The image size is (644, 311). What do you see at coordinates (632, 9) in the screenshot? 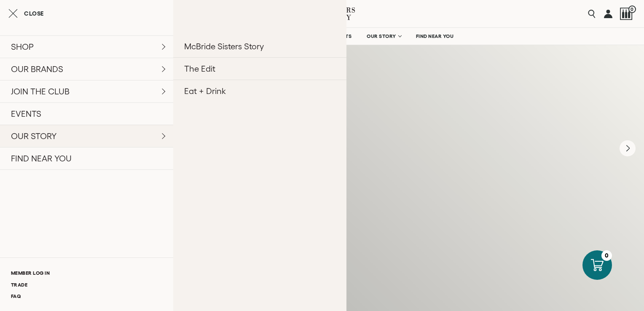
I see `span: 0` at bounding box center [632, 9].